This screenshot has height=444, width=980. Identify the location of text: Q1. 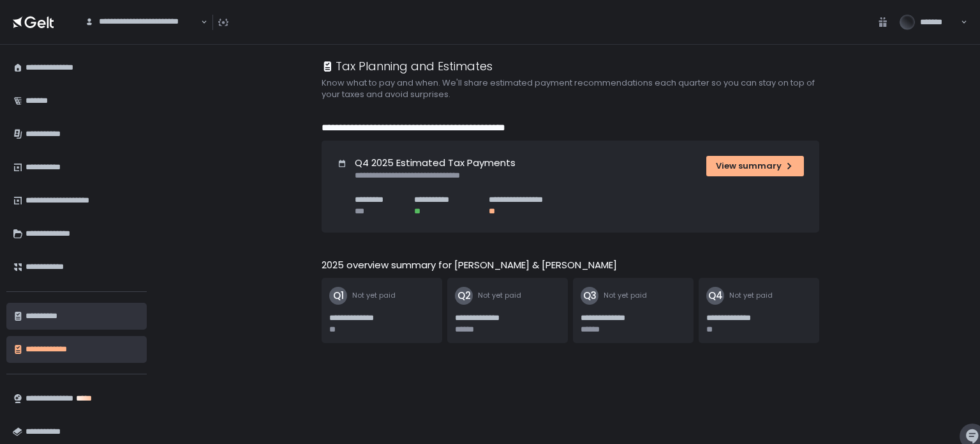
(338, 295).